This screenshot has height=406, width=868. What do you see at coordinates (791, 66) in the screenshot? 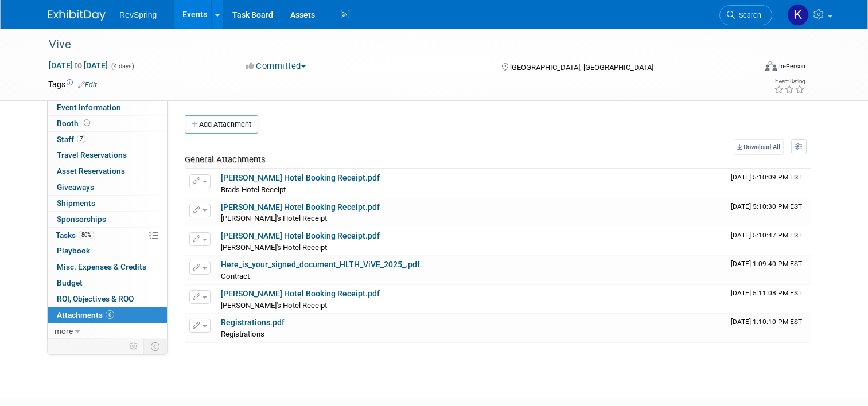
I see `div: In-Person` at bounding box center [791, 66].